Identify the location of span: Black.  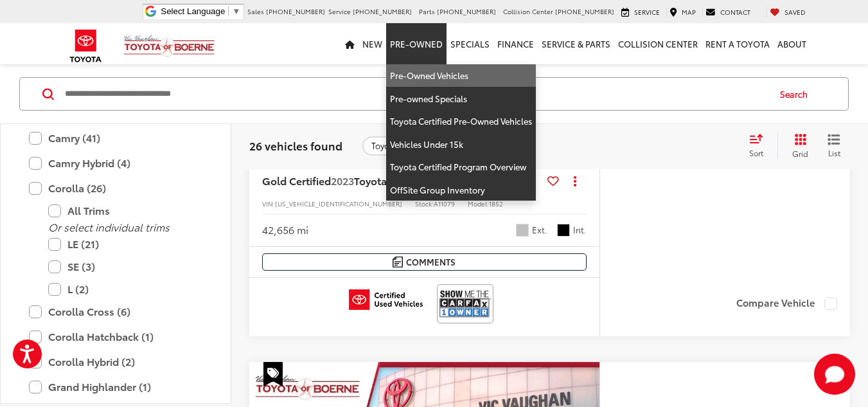
(564, 230).